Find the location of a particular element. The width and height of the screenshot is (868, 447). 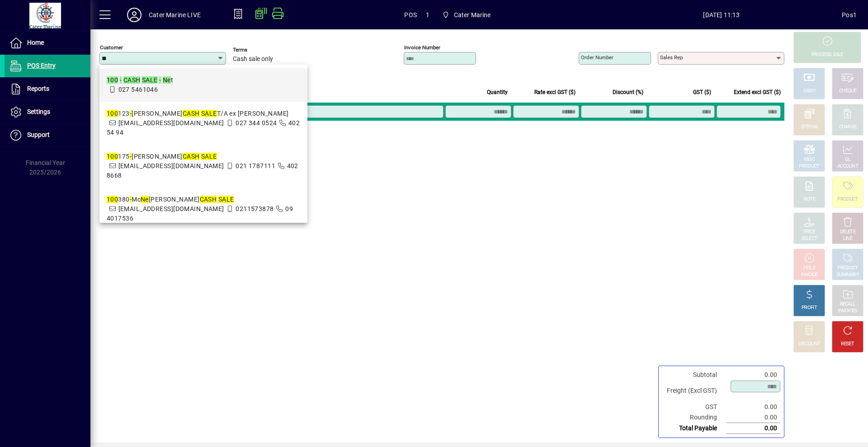

div: CHARGE is located at coordinates (848, 127).